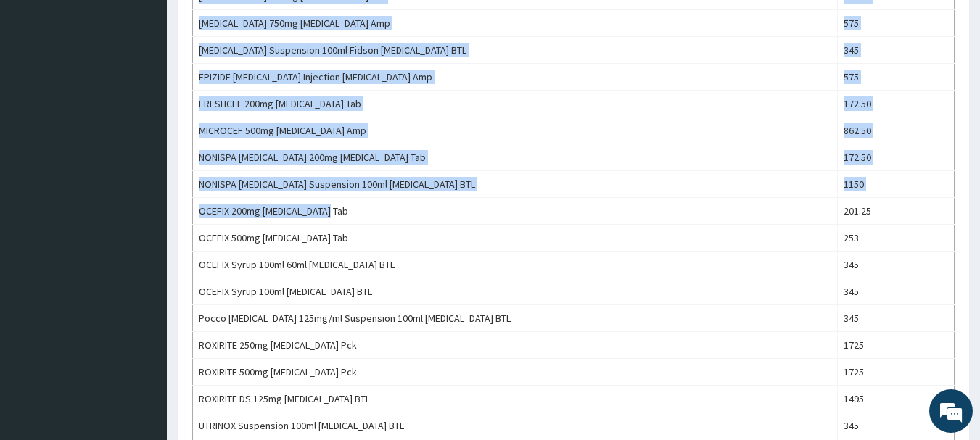 The width and height of the screenshot is (980, 440). I want to click on td: 1495, so click(895, 399).